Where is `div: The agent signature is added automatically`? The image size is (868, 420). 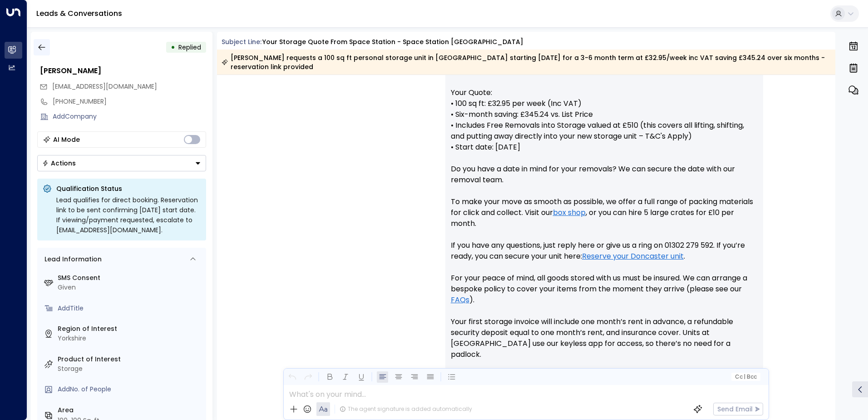
div: The agent signature is added automatically is located at coordinates (406, 409).